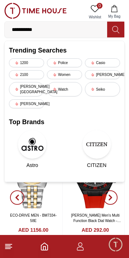  I want to click on img: Astro, so click(32, 144).